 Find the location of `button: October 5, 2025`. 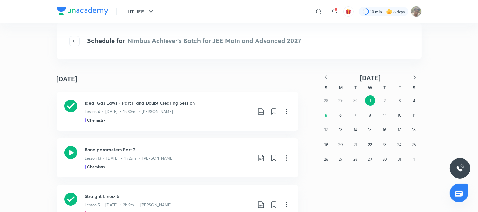

button: October 5, 2025 is located at coordinates (326, 115).